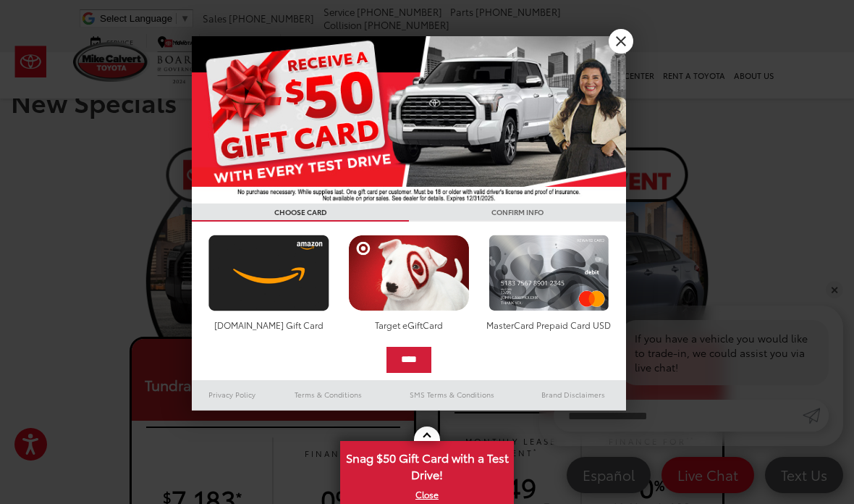  I want to click on div: Target eGiftCard, so click(408, 324).